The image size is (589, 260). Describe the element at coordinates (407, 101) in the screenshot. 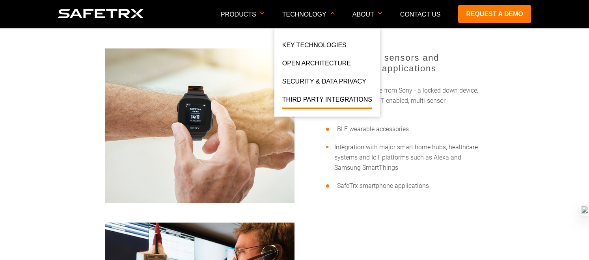

I see `p: wearable from Sony - a locked down device, LTE-M and NB IoT enabled, multi-sensor compatibility` at that location.